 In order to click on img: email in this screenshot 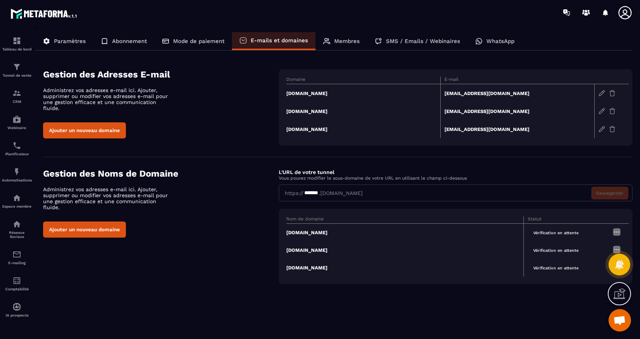, I will do `click(17, 255)`.